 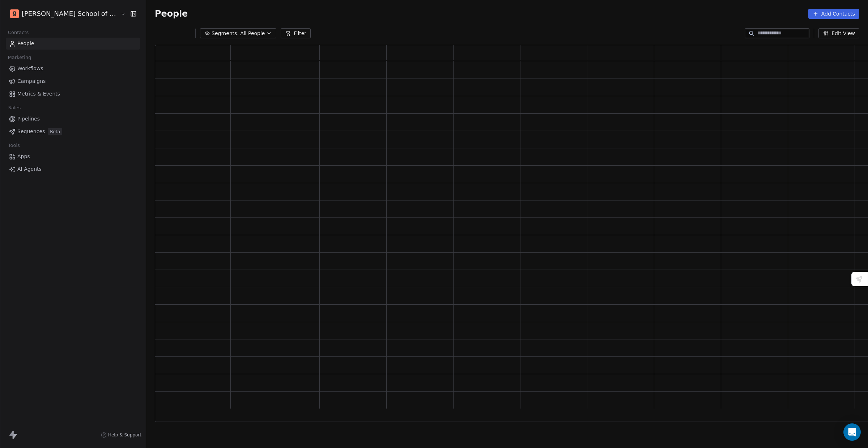 What do you see at coordinates (852, 432) in the screenshot?
I see `div: Open Intercom Messenger` at bounding box center [852, 432].